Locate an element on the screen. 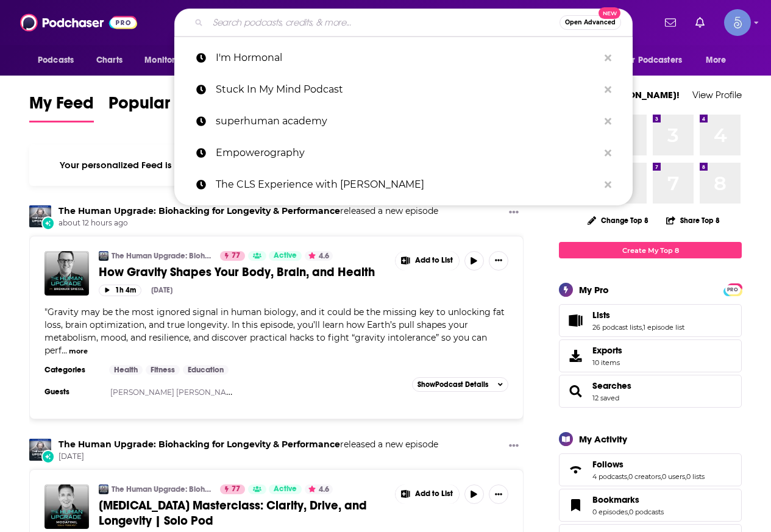 The image size is (771, 532). a: Health is located at coordinates (125, 370).